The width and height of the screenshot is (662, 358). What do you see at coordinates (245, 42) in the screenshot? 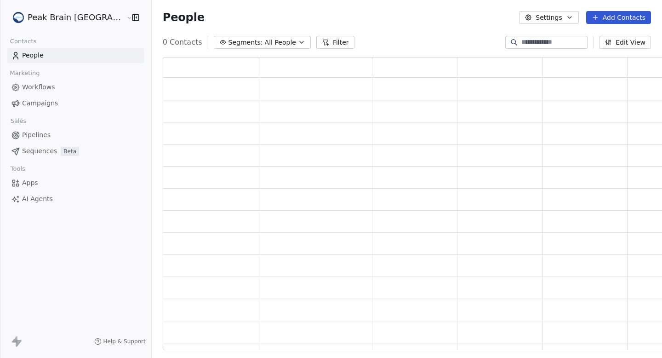
I see `span: Segments:` at bounding box center [245, 42].